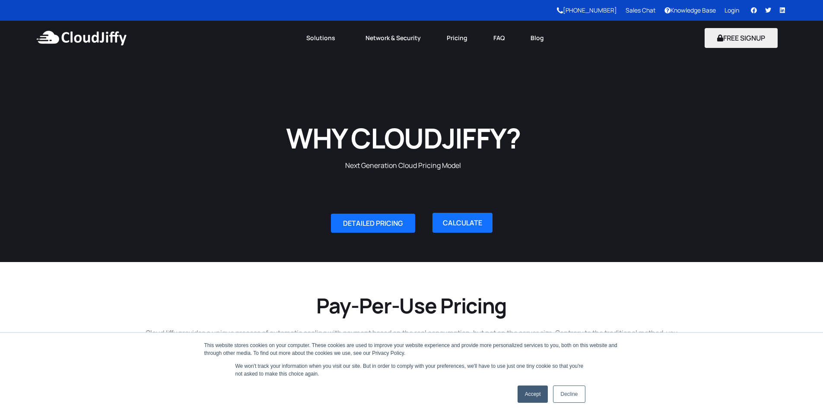 The height and width of the screenshot is (414, 823). Describe the element at coordinates (373, 223) in the screenshot. I see `a: DETAILED PRICING` at that location.